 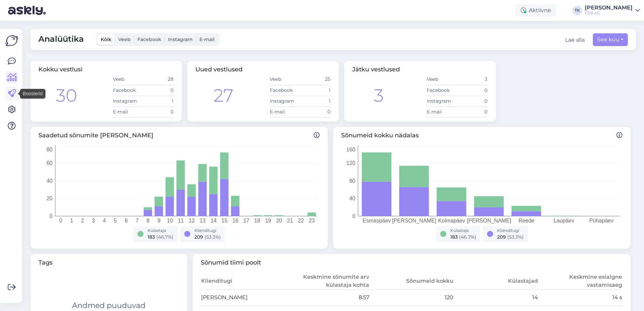 What do you see at coordinates (327, 281) in the screenshot?
I see `th: Keskmine sõnumite arv külastaja kohta` at bounding box center [327, 281].